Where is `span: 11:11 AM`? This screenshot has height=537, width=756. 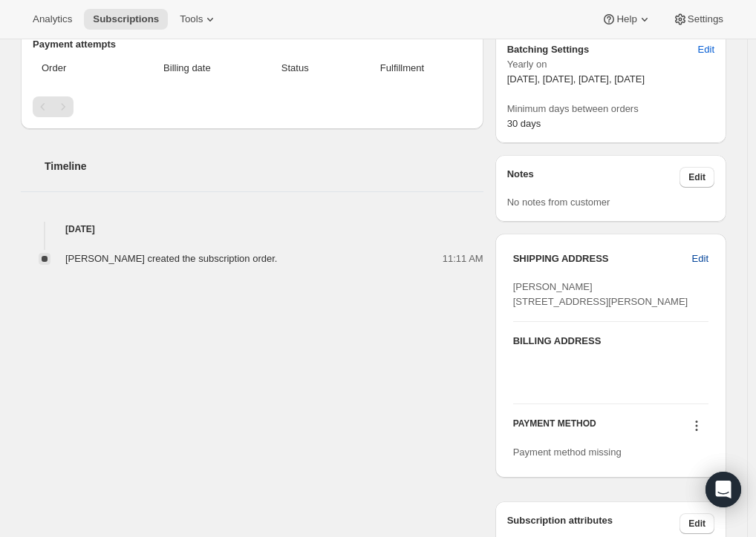 span: 11:11 AM is located at coordinates (462, 259).